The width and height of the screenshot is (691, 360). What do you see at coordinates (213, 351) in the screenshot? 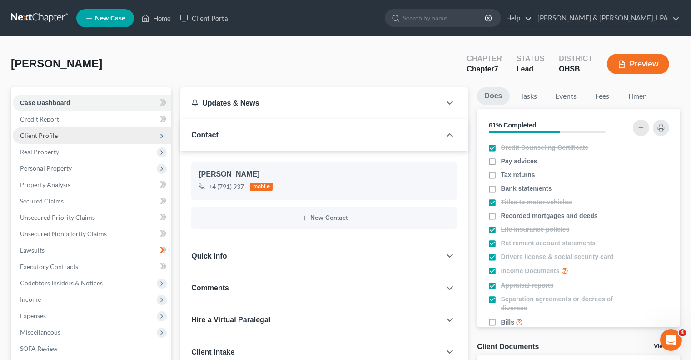
I see `span: Client Intake` at bounding box center [213, 351].